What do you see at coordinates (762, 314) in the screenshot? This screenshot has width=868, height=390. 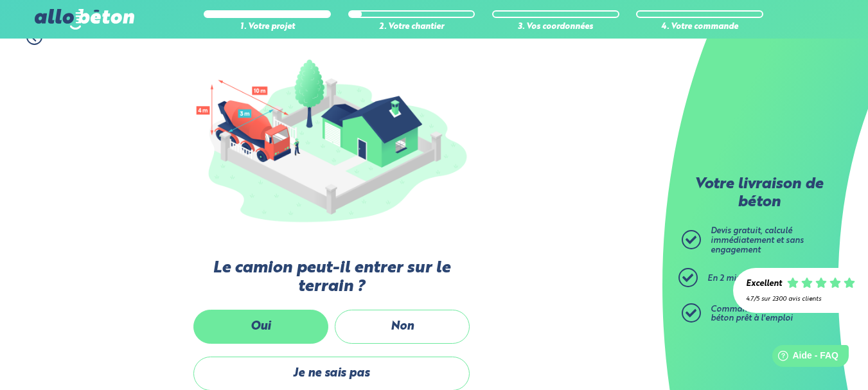 I see `span: Commandez ensuite votre béton prêt à l'emploi` at bounding box center [762, 314].